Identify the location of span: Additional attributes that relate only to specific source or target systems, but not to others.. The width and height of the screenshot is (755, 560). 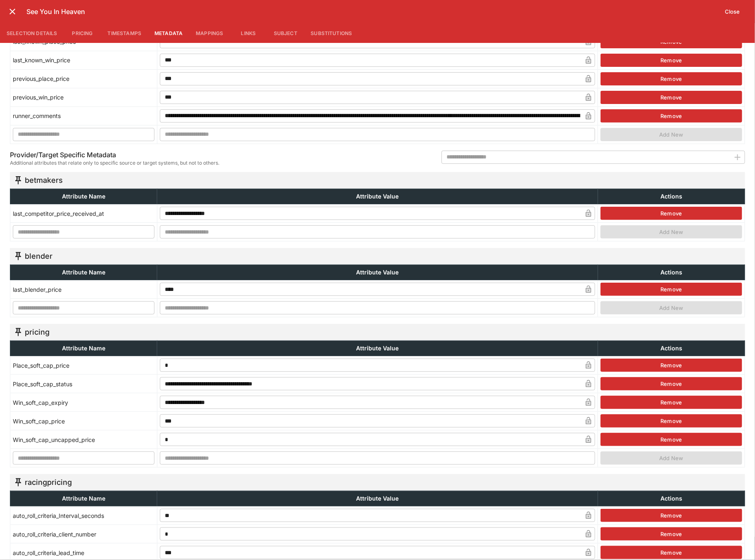
(114, 163).